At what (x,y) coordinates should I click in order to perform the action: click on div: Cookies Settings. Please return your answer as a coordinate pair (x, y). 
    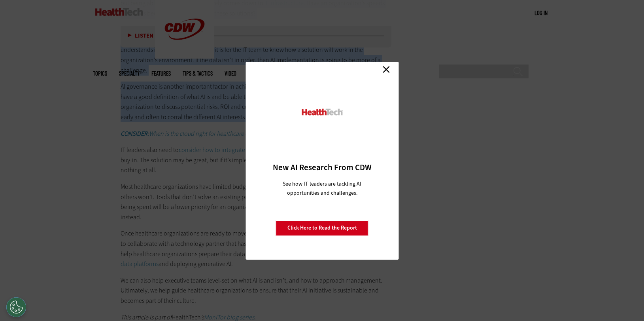
    Looking at the image, I should click on (16, 307).